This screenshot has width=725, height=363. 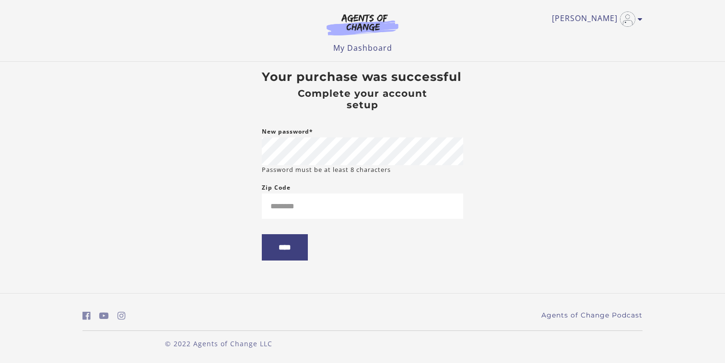 What do you see at coordinates (104, 316) in the screenshot?
I see `a: https://www.youtube.com/c/AgentsofChangeTestPrepbyMeaganMitchell (Open in a new window)` at bounding box center [104, 316].